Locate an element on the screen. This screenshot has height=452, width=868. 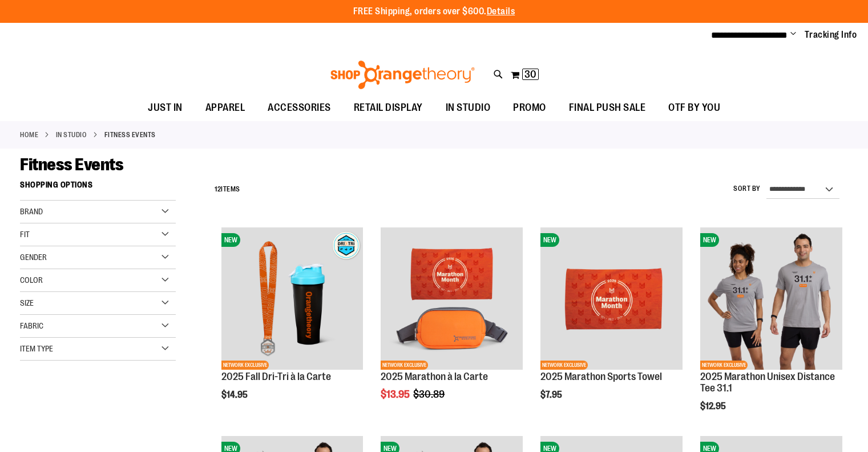
span: $14.95 is located at coordinates (235, 395).